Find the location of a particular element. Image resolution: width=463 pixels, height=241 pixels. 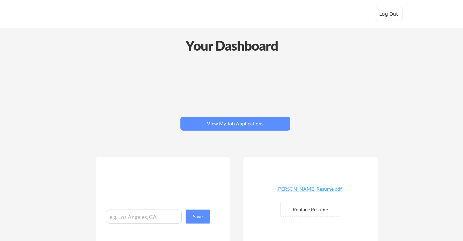

input: e.g. Los Angeles, CA is located at coordinates (144, 216).